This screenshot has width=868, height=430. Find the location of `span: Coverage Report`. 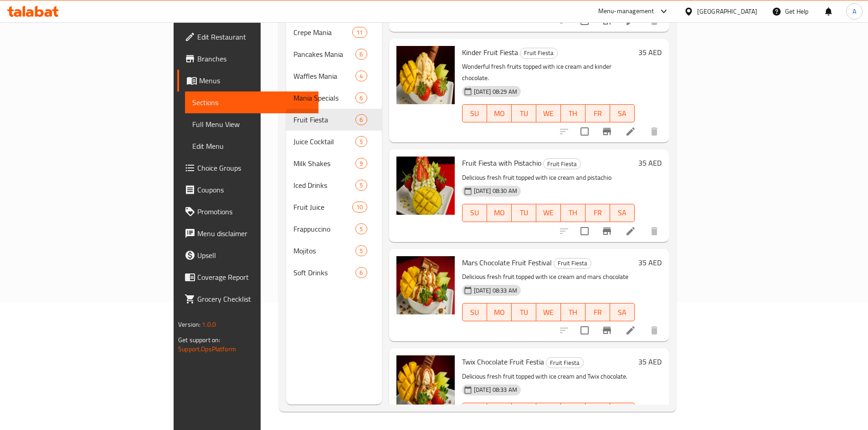

span: Coverage Report is located at coordinates (254, 277).